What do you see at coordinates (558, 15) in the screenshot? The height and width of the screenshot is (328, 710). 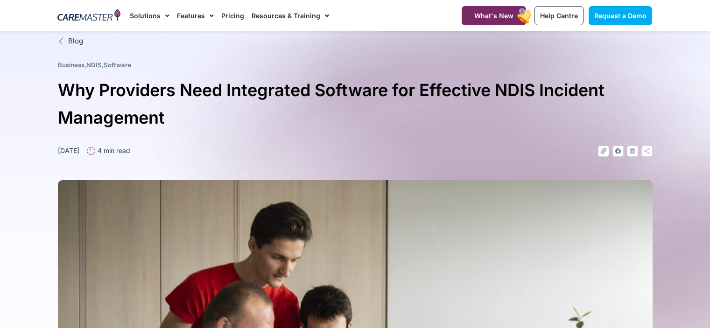 I see `span: Help Centre` at bounding box center [558, 15].